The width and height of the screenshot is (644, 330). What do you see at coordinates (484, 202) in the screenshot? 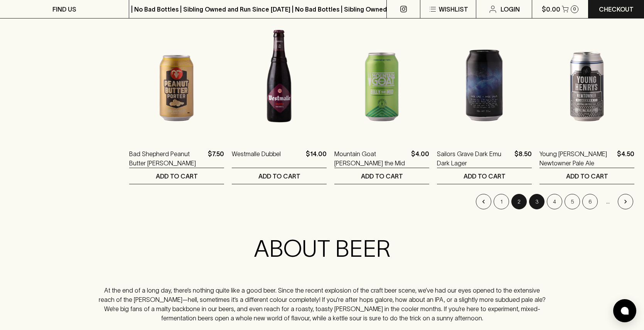
I see `button: Go to previous page` at bounding box center [484, 202].